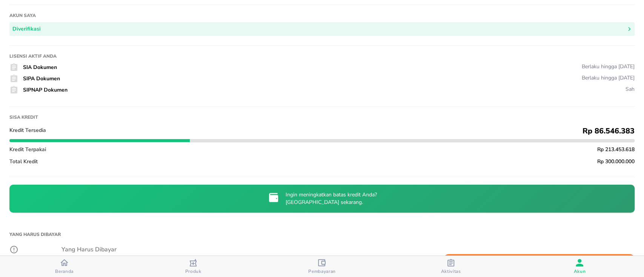  What do you see at coordinates (322, 271) in the screenshot?
I see `span: Pembayaran` at bounding box center [322, 271].